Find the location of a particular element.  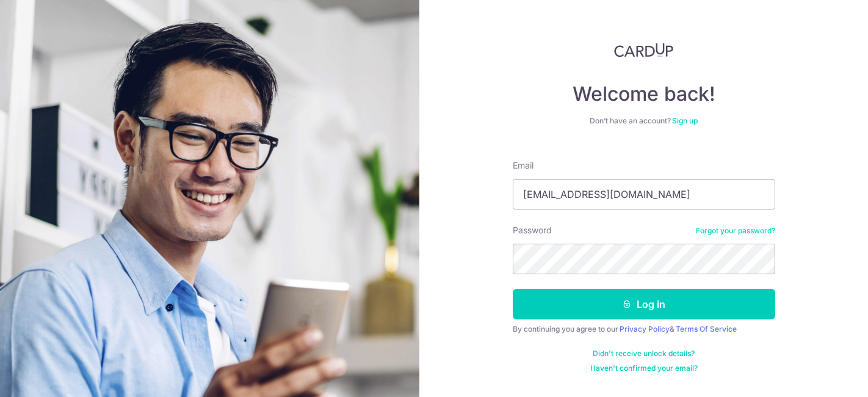

a: Privacy Policy is located at coordinates (645, 329).